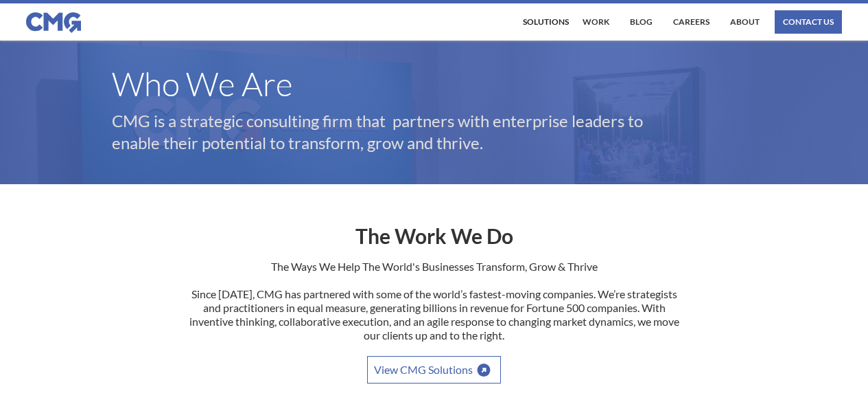  I want to click on a: Careers, so click(691, 22).